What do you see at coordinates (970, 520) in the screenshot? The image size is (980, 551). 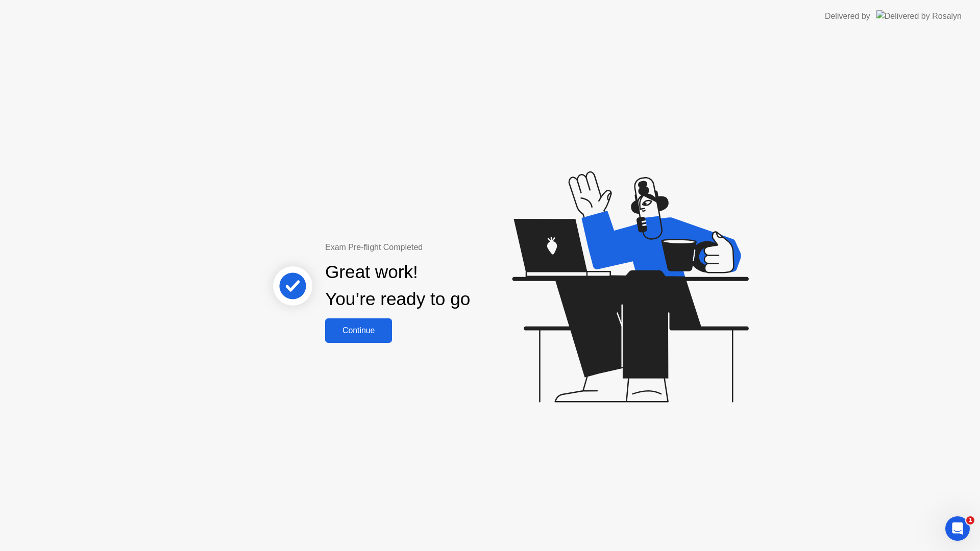 I see `span: 1` at bounding box center [970, 520].